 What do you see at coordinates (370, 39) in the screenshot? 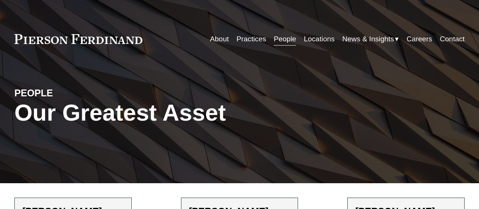
I see `a: folder dropdown` at bounding box center [370, 39].